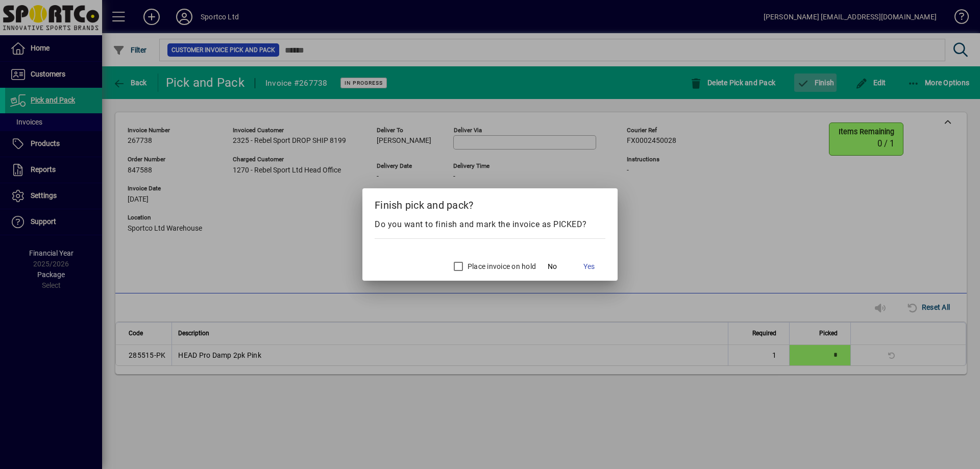 The height and width of the screenshot is (469, 980). I want to click on span: Yes, so click(589, 266).